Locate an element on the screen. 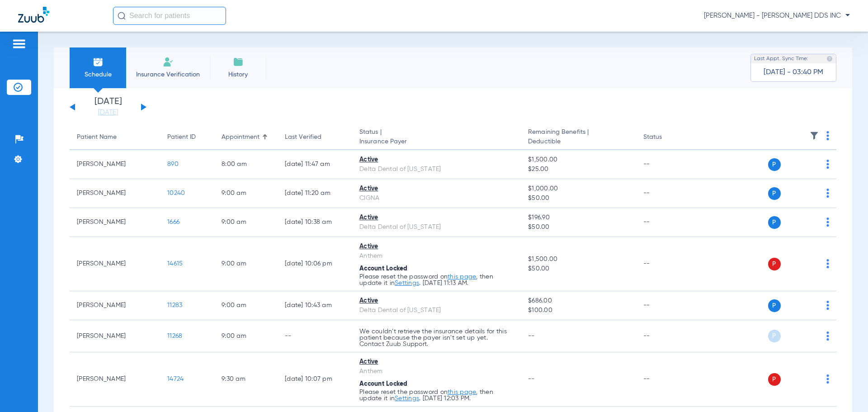 The width and height of the screenshot is (868, 412). span: 11268 is located at coordinates (174, 336).